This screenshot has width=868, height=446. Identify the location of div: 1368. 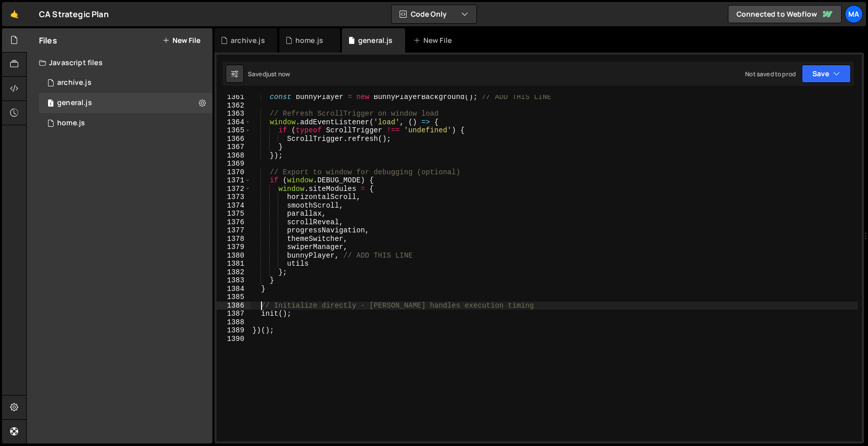
(234, 155).